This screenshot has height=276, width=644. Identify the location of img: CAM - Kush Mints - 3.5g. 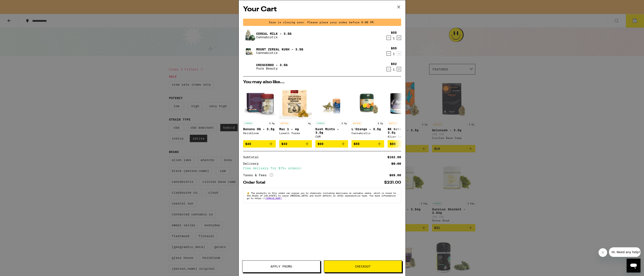
(332, 103).